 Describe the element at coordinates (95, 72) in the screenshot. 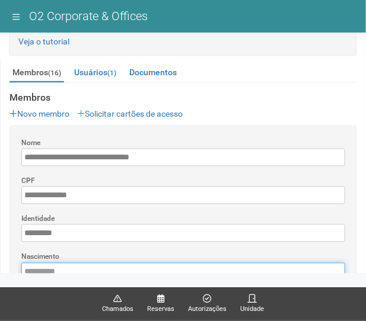

I see `a: Usuários(1)` at that location.